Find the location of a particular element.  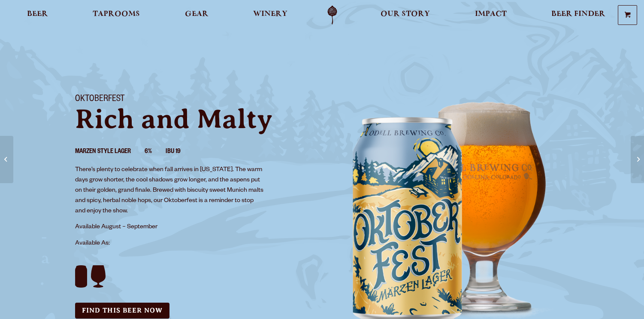

p: Available As: is located at coordinates (193, 244).